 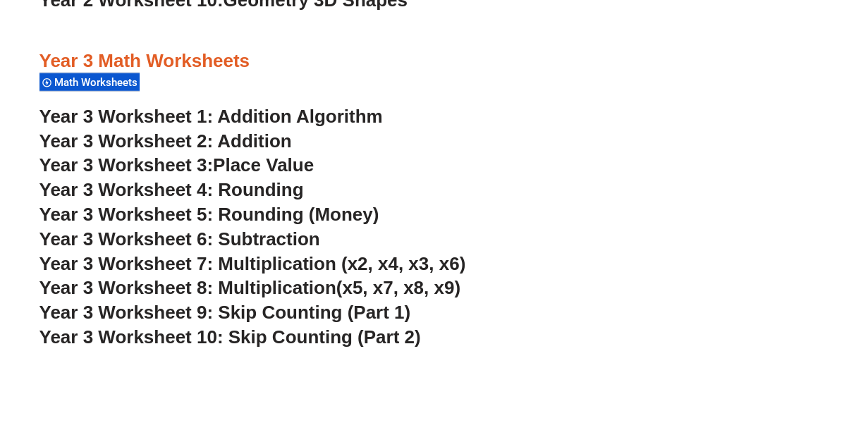 What do you see at coordinates (832, 396) in the screenshot?
I see `div: Chat Widget` at bounding box center [832, 396].